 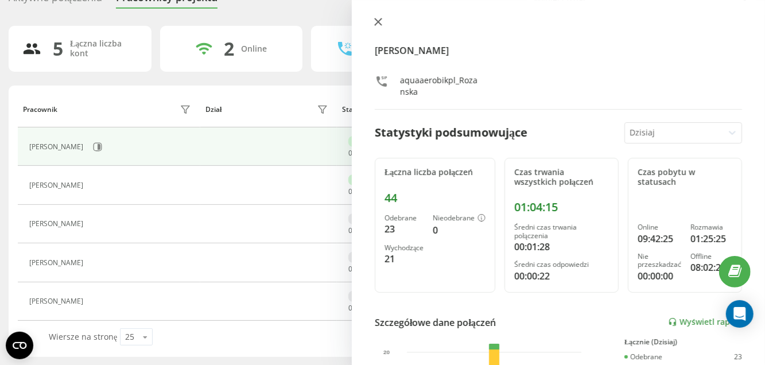 What do you see at coordinates (459, 219) in the screenshot?
I see `div: Nieodebrane` at bounding box center [459, 219].